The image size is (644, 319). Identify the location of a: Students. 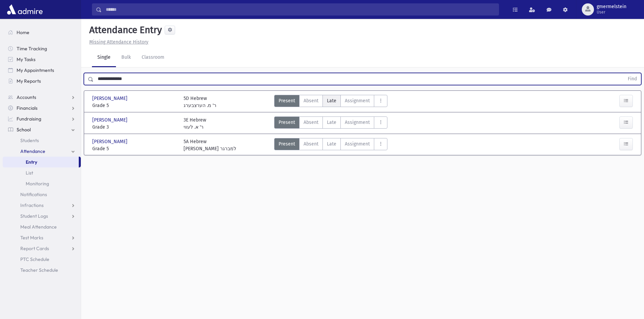
(42, 141).